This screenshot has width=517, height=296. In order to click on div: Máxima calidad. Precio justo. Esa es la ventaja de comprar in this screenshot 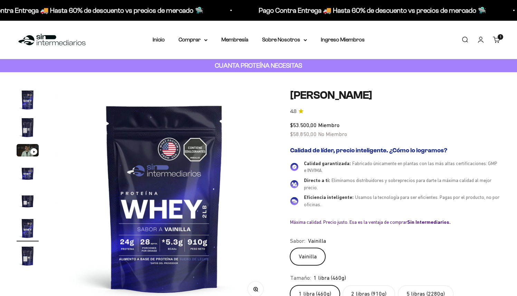, I will do `click(395, 222)`.